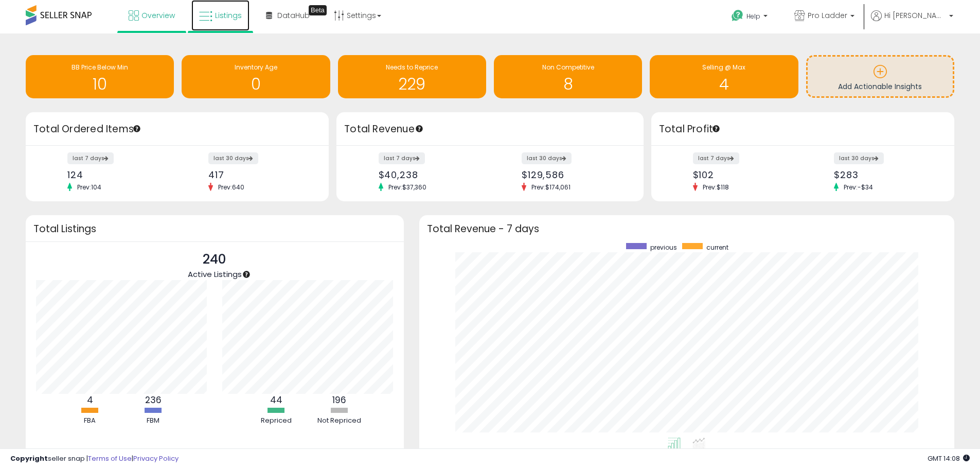 The height and width of the screenshot is (469, 980). What do you see at coordinates (828, 15) in the screenshot?
I see `span: Pro Ladder` at bounding box center [828, 15].